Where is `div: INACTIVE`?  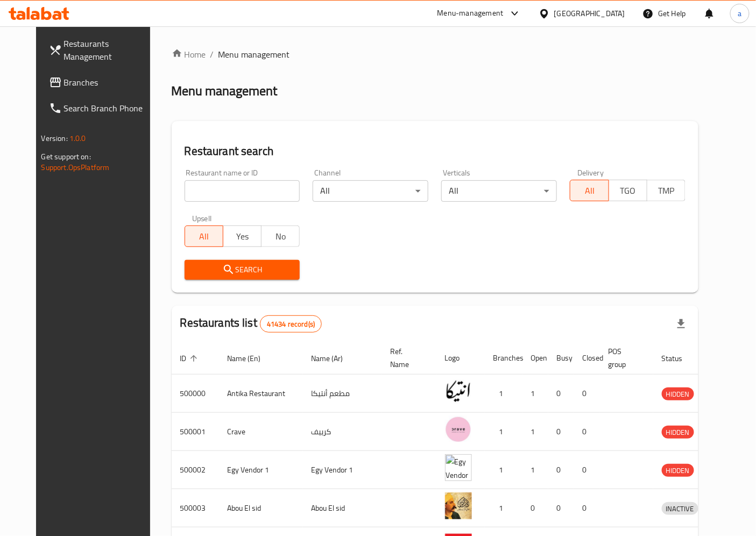 div: INACTIVE is located at coordinates (680, 508).